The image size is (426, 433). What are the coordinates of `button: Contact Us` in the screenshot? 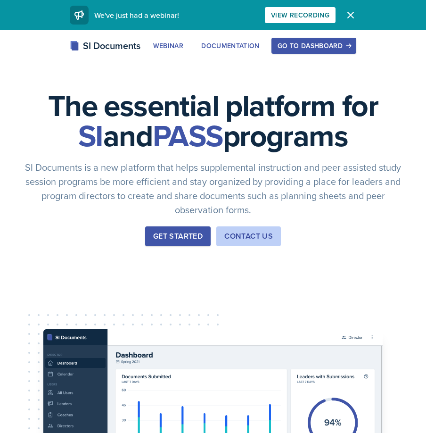 It's located at (248, 236).